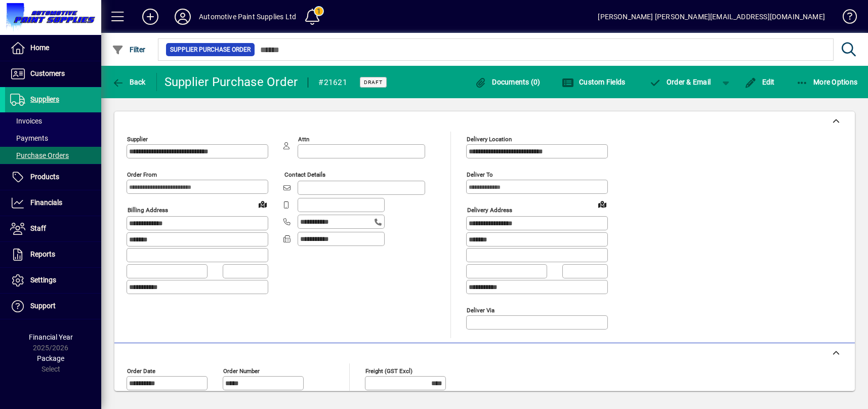 This screenshot has height=409, width=868. Describe the element at coordinates (389, 371) in the screenshot. I see `mat-label: Freight (GST excl)` at that location.